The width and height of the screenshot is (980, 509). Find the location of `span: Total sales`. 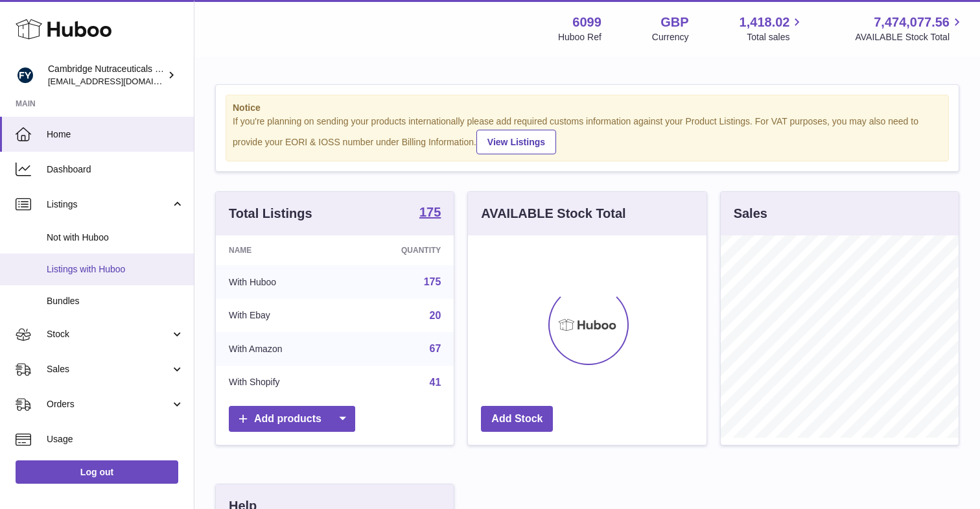

span: Total sales is located at coordinates (775, 37).